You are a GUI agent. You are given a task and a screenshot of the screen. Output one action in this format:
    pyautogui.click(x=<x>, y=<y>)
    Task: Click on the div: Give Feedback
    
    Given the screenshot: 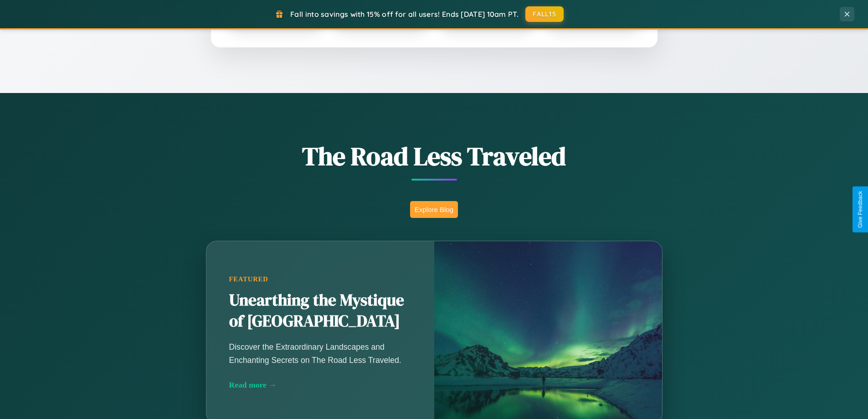 What is the action you would take?
    pyautogui.click(x=861, y=209)
    